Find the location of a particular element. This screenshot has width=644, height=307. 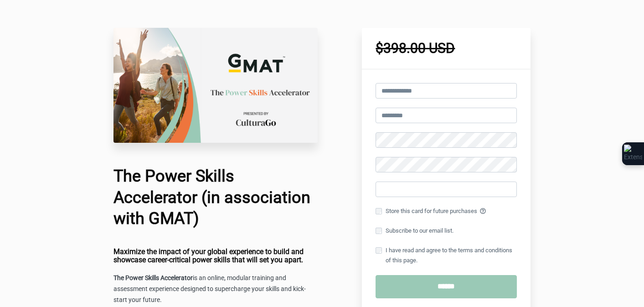

h4: Maximize the impact of your global experience to build and showcase career-critical power skills ... is located at coordinates (216, 255).